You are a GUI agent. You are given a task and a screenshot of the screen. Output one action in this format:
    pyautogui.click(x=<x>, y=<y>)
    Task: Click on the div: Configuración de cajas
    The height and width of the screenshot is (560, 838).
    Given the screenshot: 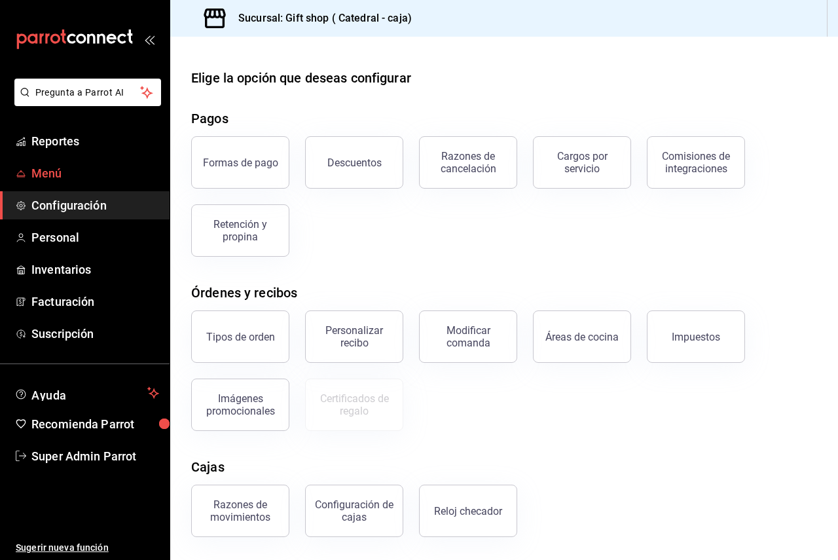 What is the action you would take?
    pyautogui.click(x=354, y=511)
    